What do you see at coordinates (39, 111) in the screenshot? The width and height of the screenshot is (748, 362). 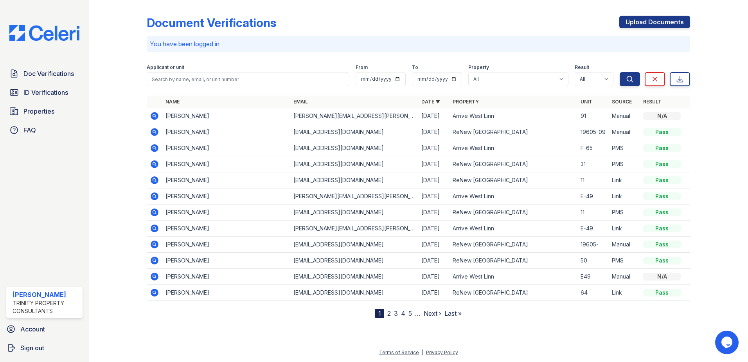 I see `span: Properties` at bounding box center [39, 111].